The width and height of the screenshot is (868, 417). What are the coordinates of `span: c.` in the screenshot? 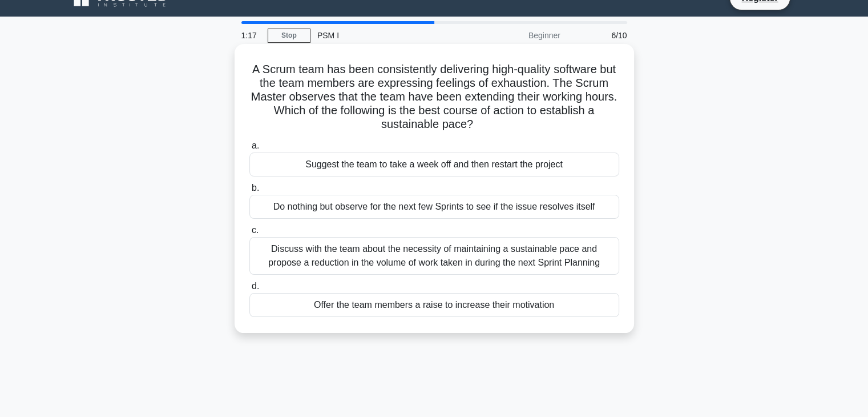 It's located at (255, 230).